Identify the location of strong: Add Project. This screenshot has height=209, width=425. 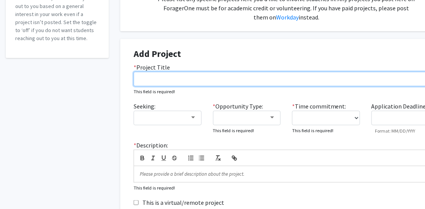
(157, 53).